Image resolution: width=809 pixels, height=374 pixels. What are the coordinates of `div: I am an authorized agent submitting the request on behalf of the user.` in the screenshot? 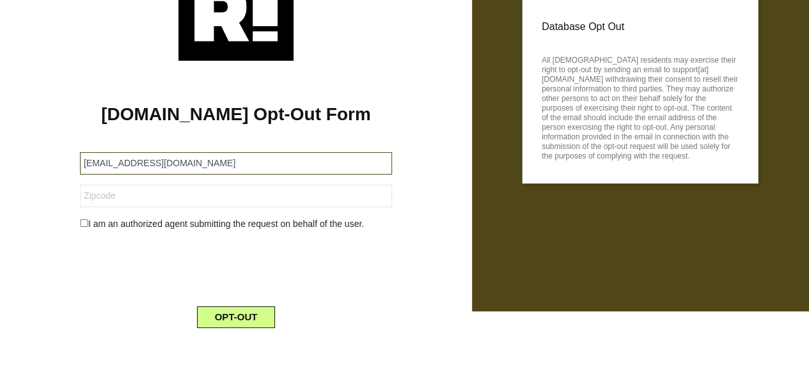 It's located at (236, 224).